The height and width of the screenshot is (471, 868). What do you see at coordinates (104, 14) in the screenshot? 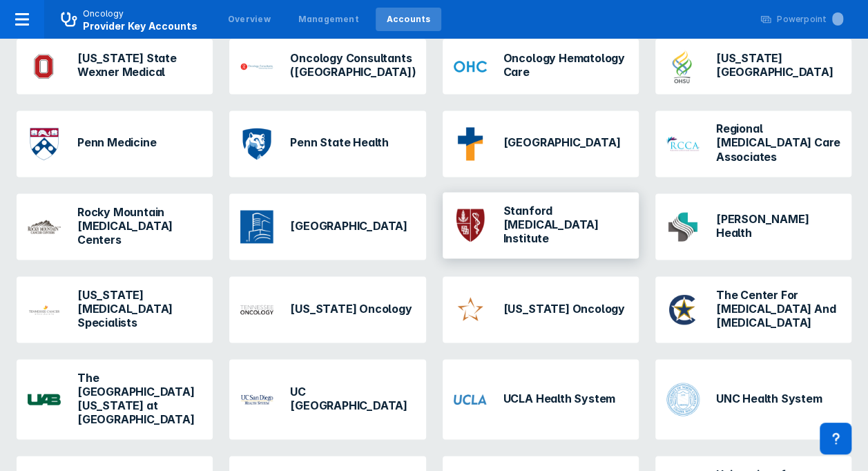
I see `p: Oncology` at bounding box center [104, 14].